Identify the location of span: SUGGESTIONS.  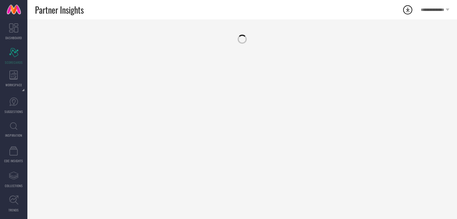
(14, 112).